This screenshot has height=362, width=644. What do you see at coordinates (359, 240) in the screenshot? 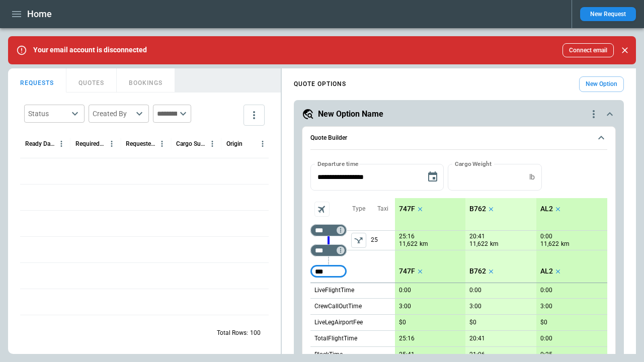
I see `button: left aligned` at bounding box center [359, 240].